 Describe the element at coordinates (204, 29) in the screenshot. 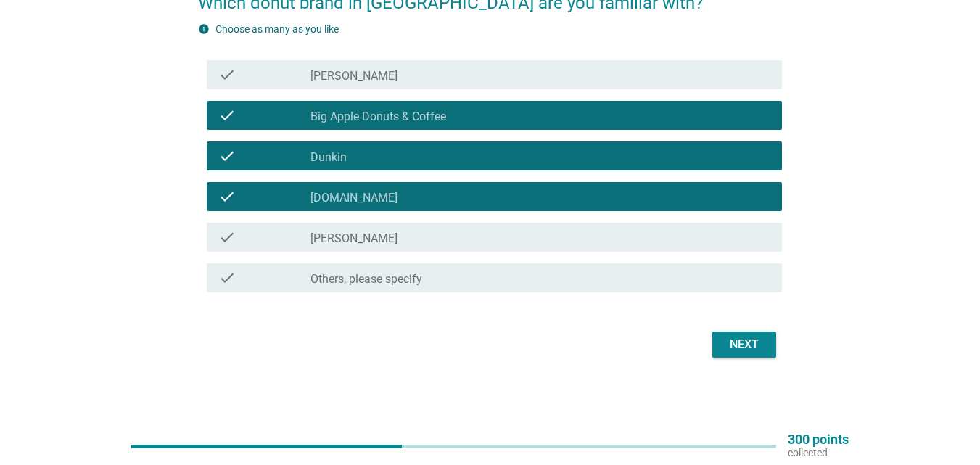

I see `i: info` at that location.